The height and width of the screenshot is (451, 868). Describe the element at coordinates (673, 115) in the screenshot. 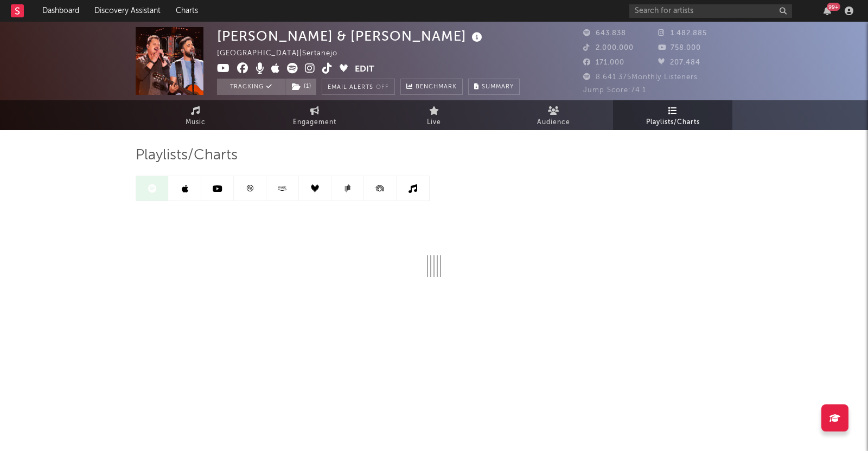

I see `a: Playlists/Charts` at that location.